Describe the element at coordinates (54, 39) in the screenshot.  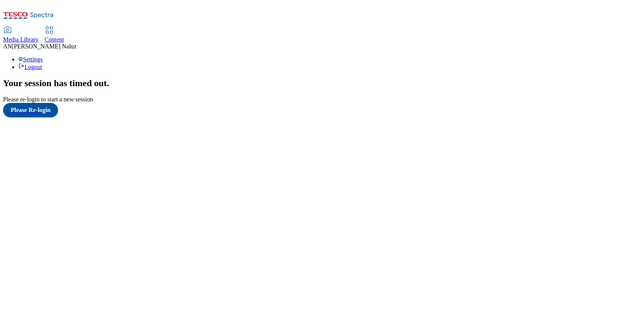
I see `span: Content` at that location.